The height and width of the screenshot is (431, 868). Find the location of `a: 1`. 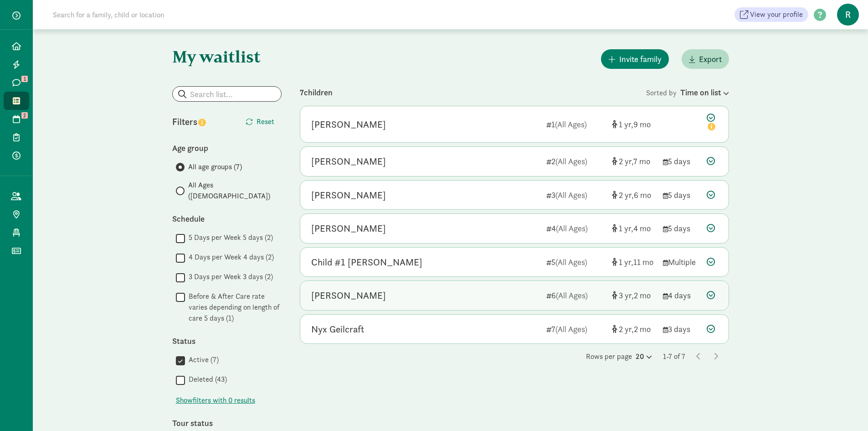

a: 1 is located at coordinates (17, 83).